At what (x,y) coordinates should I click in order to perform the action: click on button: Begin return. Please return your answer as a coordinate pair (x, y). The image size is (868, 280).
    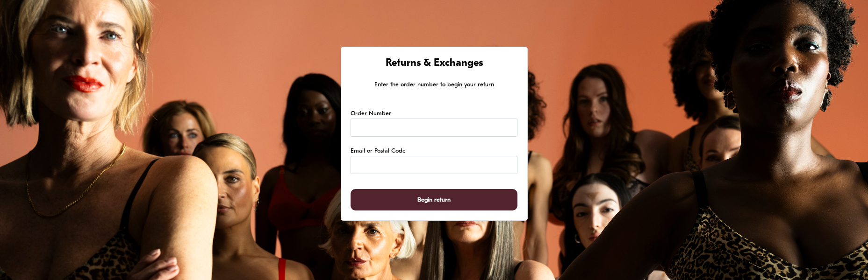
    Looking at the image, I should click on (434, 200).